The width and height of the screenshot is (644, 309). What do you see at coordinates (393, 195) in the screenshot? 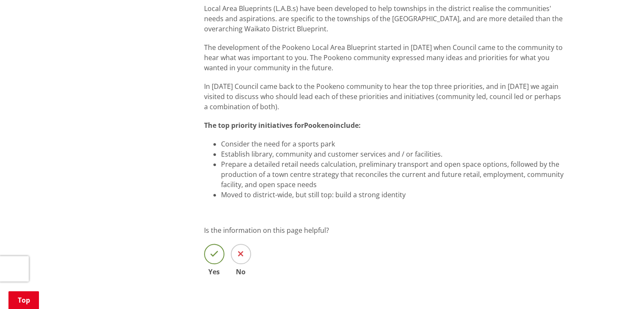
I see `li: Moved to district-wide, but still top: build a strong identity` at bounding box center [393, 195].